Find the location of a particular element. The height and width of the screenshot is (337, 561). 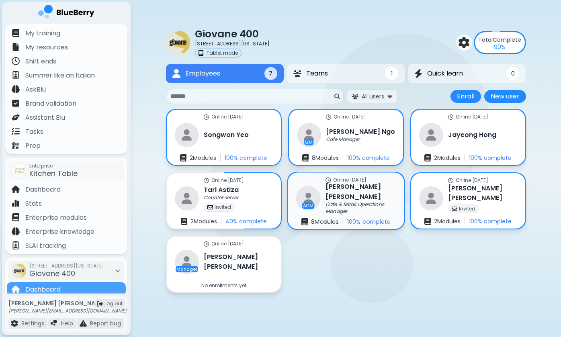

h3: Songwon Yeo is located at coordinates (226, 135).